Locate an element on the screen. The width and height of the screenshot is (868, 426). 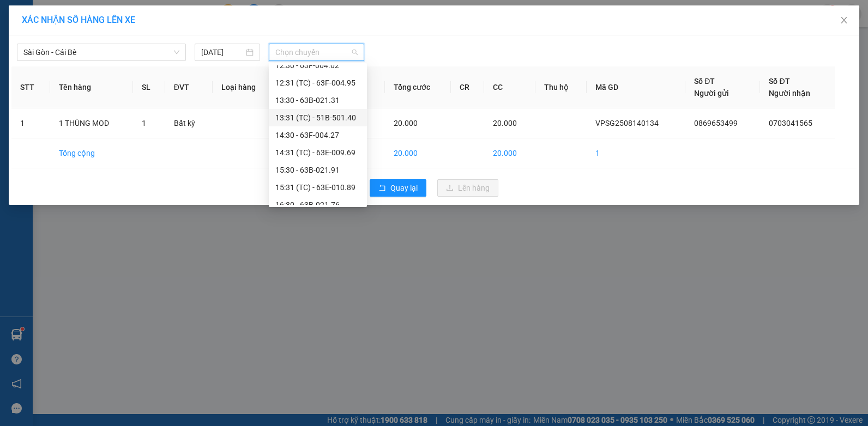
span: 1 is located at coordinates (144, 123).